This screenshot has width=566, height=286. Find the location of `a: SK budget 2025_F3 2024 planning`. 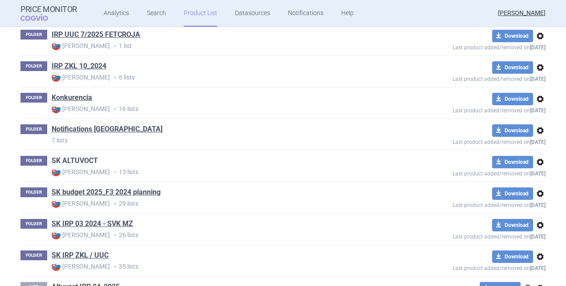

a: SK budget 2025_F3 2024 planning is located at coordinates (106, 193).